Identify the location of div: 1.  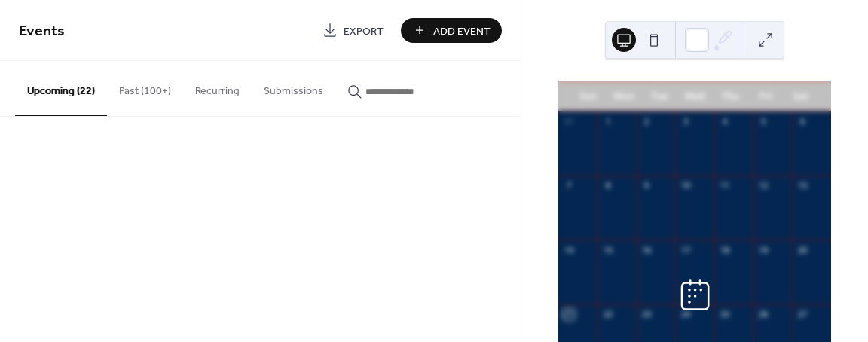
(607, 121).